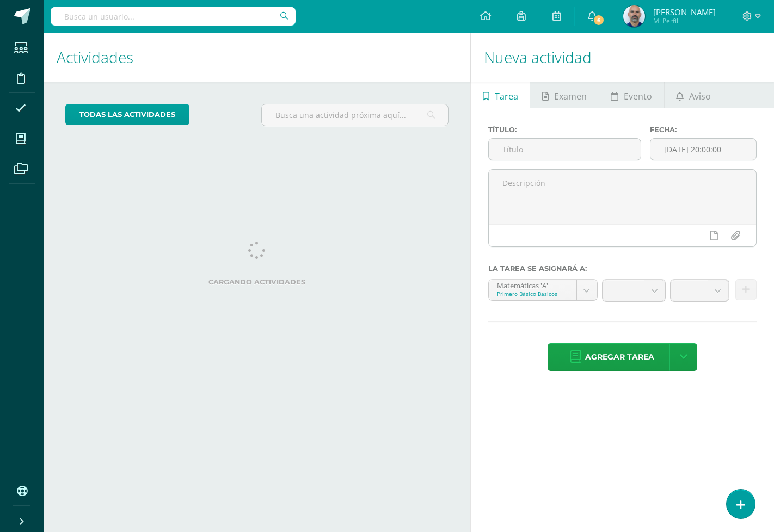 The image size is (774, 532). What do you see at coordinates (532, 294) in the screenshot?
I see `div: Primero Básico Basicos` at bounding box center [532, 294].